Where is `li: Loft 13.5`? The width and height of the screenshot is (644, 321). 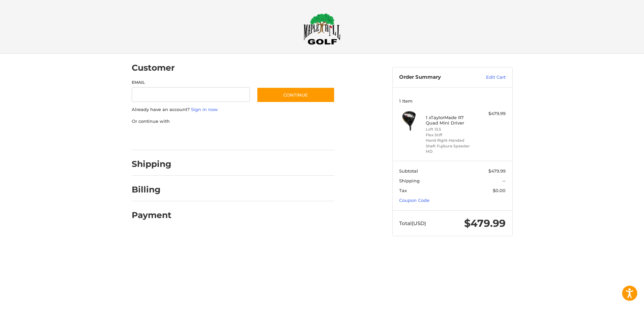
li: Loft 13.5 is located at coordinates (451, 129).